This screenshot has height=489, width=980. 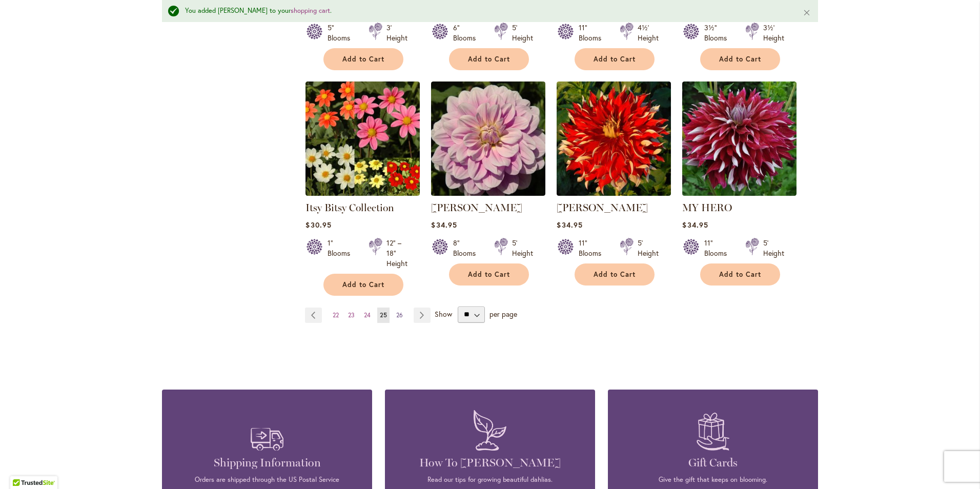 I want to click on h4: Gift Cards, so click(x=713, y=462).